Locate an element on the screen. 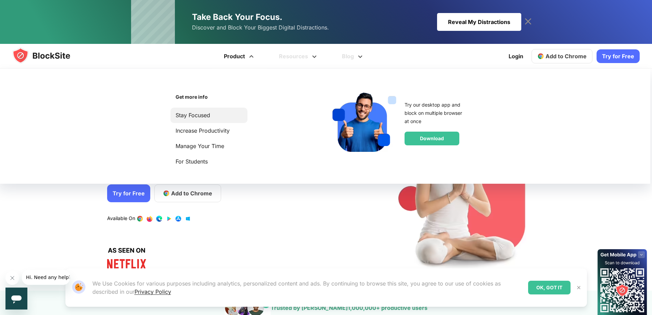  div: Reveal My Distractions is located at coordinates (479, 22).